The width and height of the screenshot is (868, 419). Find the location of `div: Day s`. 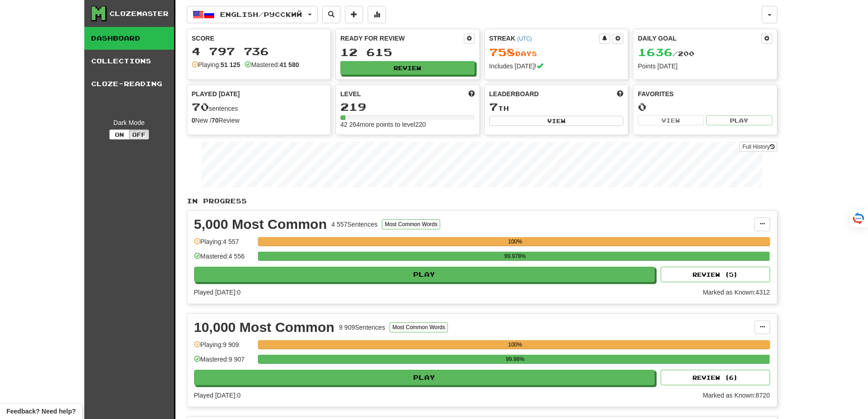

div: Day s is located at coordinates (556, 53).